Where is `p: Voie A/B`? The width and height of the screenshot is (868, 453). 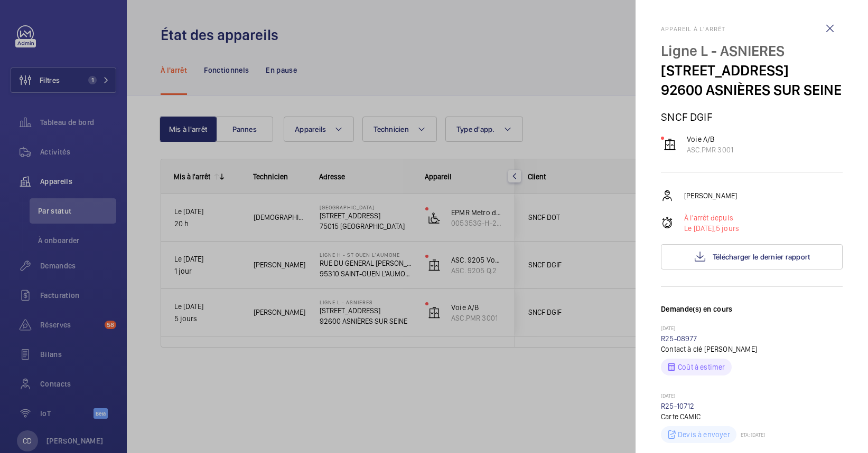
p: Voie A/B is located at coordinates (709, 140).